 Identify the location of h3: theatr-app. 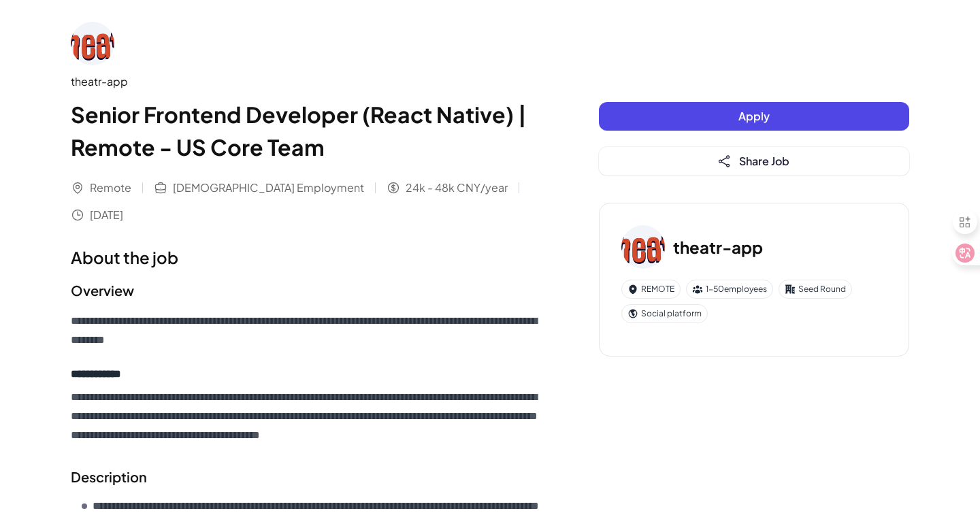
(718, 247).